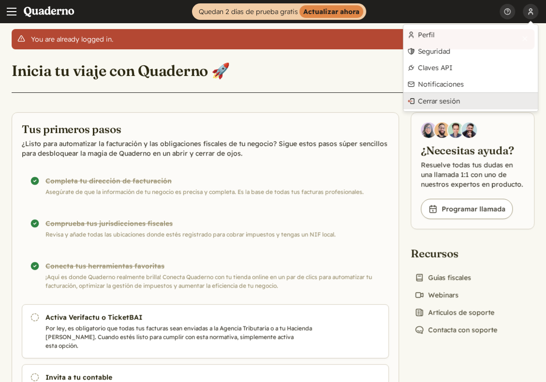  Describe the element at coordinates (180, 317) in the screenshot. I see `h3: Activa Verifactu o TicketBAI` at that location.